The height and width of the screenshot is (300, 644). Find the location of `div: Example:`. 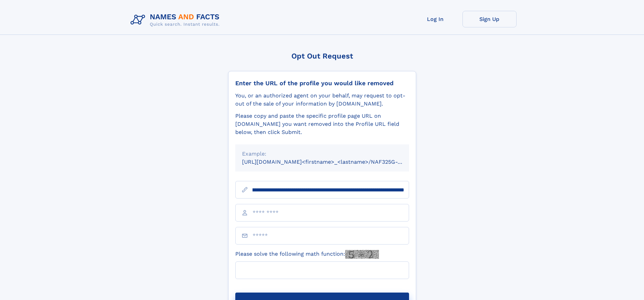

div: Example: is located at coordinates (322, 154).